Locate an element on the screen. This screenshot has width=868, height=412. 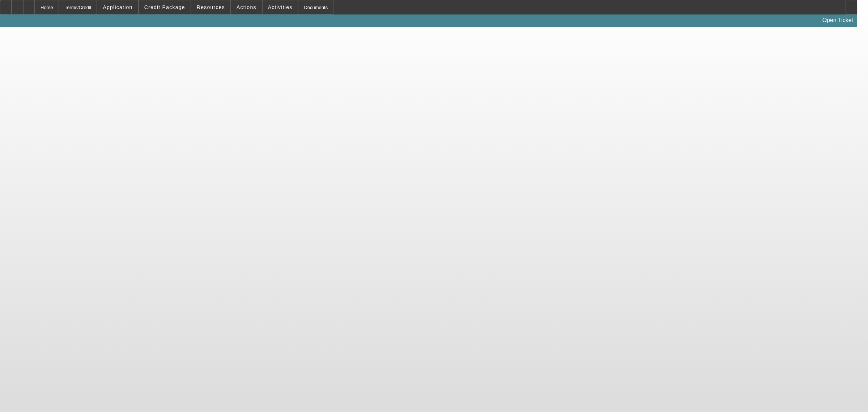
button: Application is located at coordinates (117, 7).